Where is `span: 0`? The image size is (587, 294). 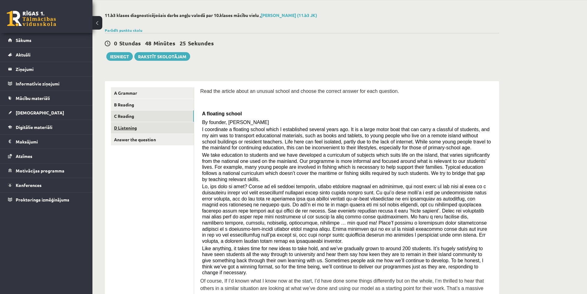 span: 0 is located at coordinates (116, 43).